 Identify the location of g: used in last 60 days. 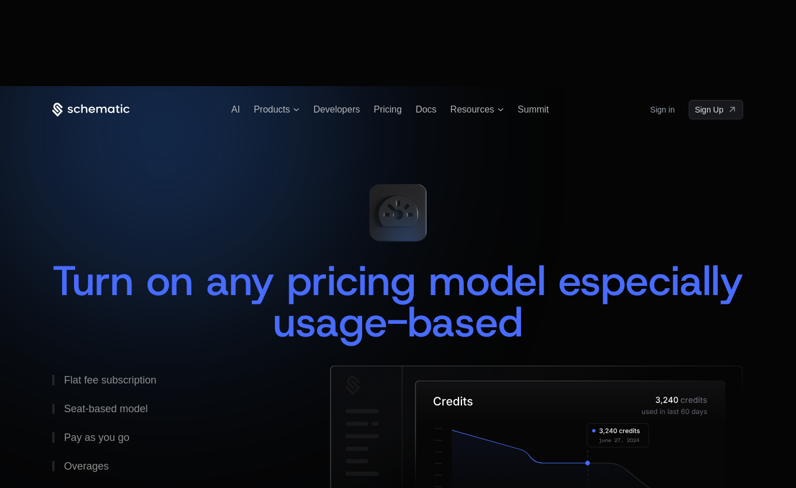
(675, 412).